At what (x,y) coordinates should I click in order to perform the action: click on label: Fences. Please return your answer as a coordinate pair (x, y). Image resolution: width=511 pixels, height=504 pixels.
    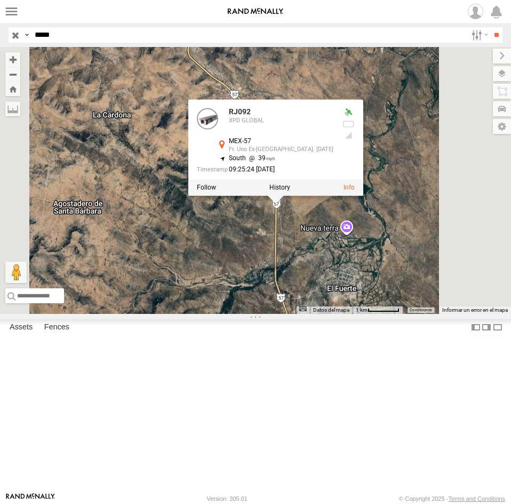
    Looking at the image, I should click on (57, 327).